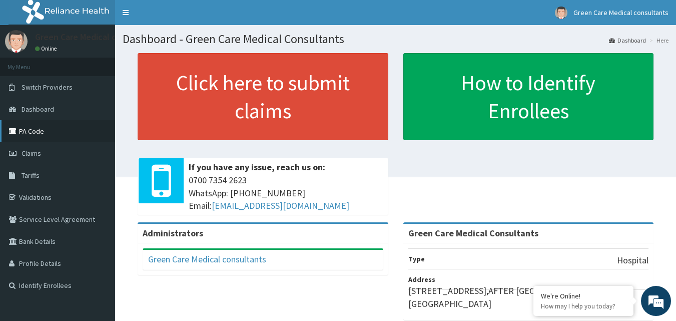 This screenshot has height=321, width=676. I want to click on span: We're online!, so click(98, 147).